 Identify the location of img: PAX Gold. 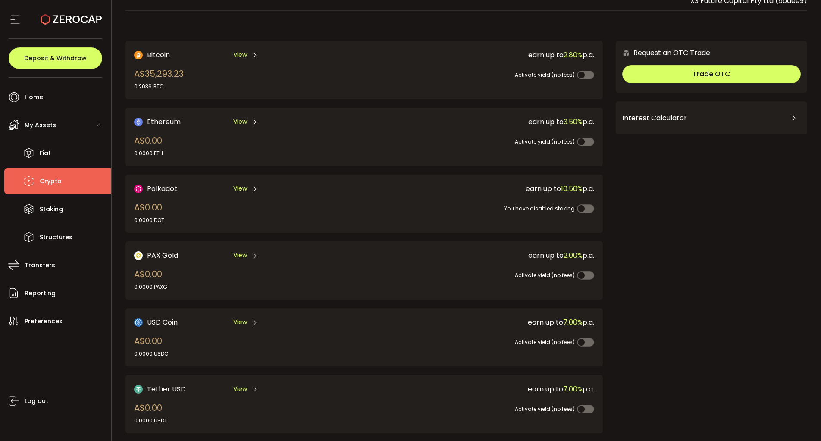
(138, 256).